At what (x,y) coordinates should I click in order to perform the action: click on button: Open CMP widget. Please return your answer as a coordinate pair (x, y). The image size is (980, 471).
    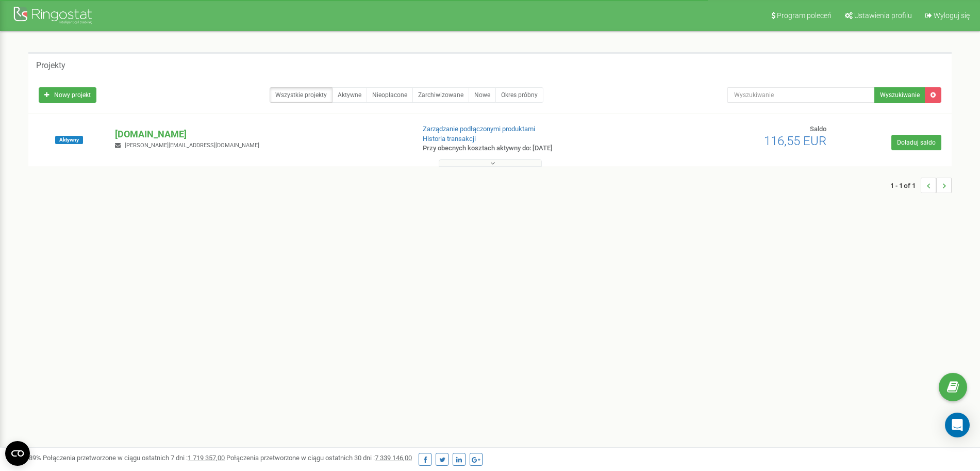
    Looking at the image, I should click on (18, 453).